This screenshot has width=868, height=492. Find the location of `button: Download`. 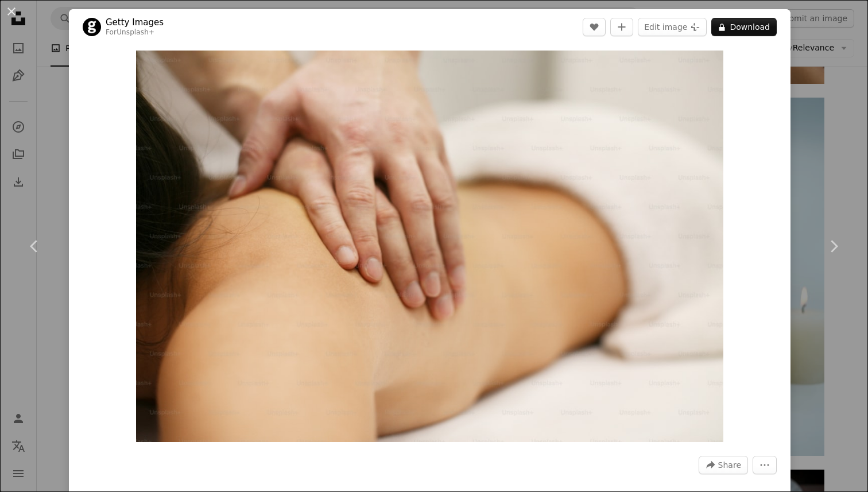

button: Download is located at coordinates (744, 27).